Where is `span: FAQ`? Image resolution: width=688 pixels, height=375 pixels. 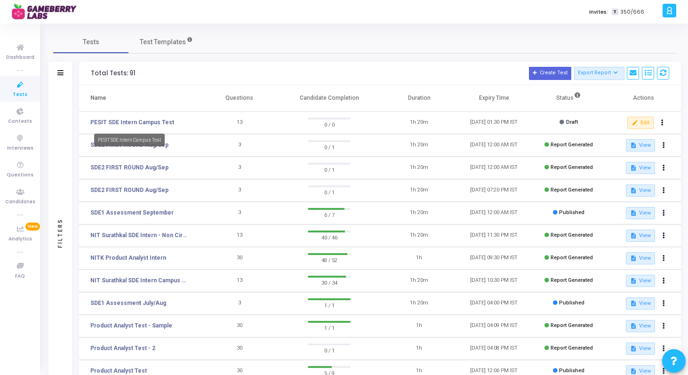 span: FAQ is located at coordinates (20, 276).